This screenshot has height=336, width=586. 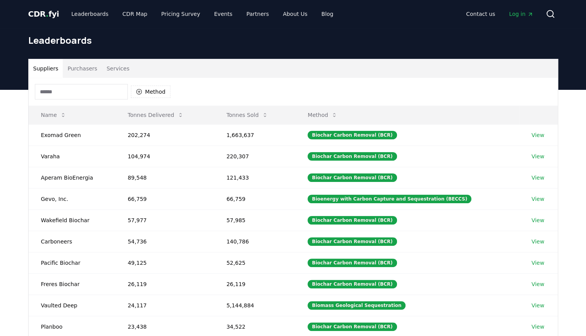 What do you see at coordinates (72, 263) in the screenshot?
I see `td: Pacific Biochar` at bounding box center [72, 263].